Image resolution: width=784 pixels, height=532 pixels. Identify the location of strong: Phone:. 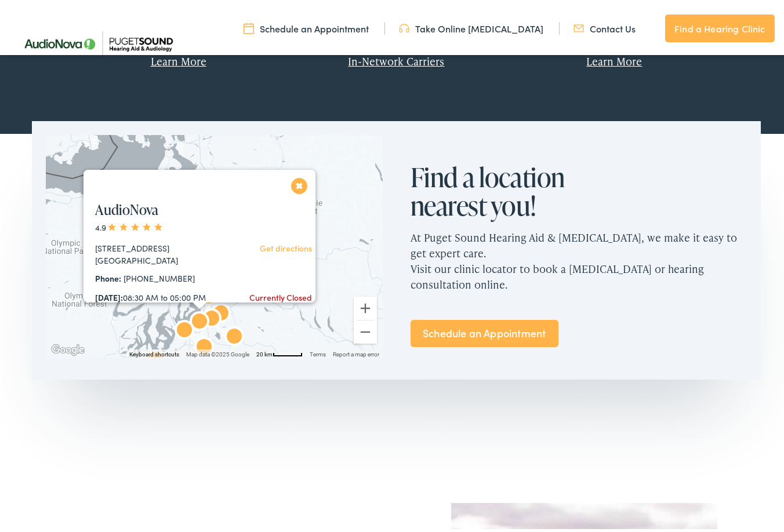
(108, 275).